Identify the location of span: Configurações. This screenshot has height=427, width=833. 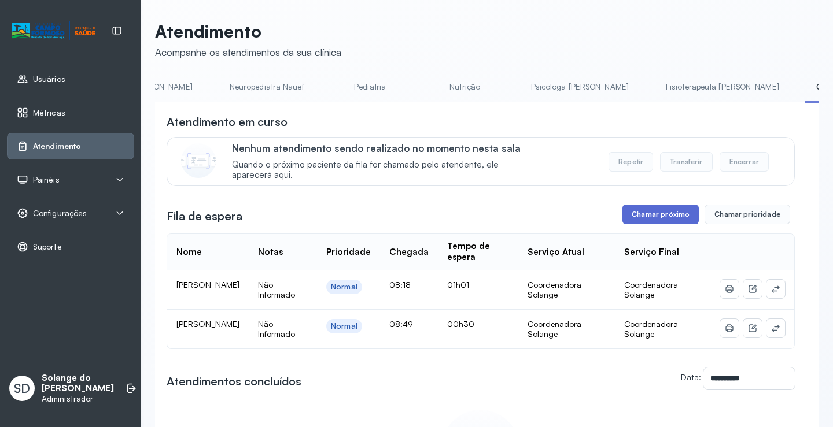
(60, 213).